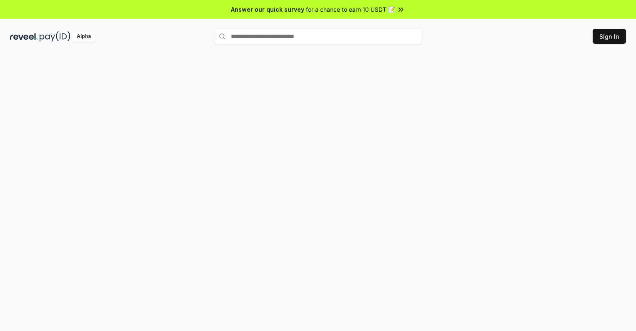 The height and width of the screenshot is (331, 636). Describe the element at coordinates (610, 36) in the screenshot. I see `button: Sign In` at that location.